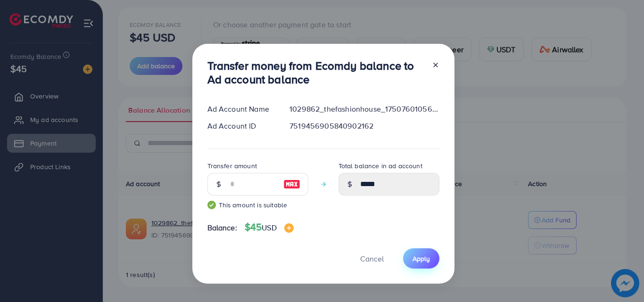  Describe the element at coordinates (232, 166) in the screenshot. I see `label: Transfer amount` at that location.